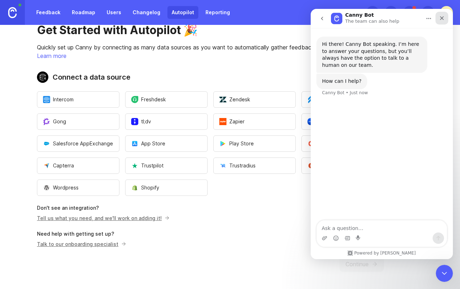 The width and height of the screenshot is (460, 289). What do you see at coordinates (51, 56) in the screenshot?
I see `a: Learn more` at bounding box center [51, 56].